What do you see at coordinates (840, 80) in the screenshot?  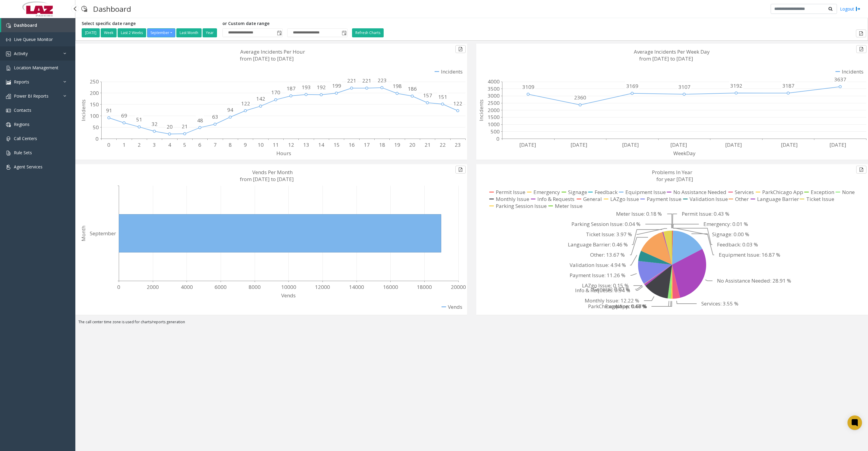 I see `text: 3637` at bounding box center [840, 80].